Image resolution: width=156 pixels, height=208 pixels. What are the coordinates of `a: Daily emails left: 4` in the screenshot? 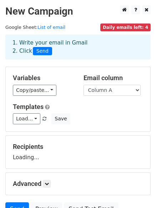 It's located at (125, 27).